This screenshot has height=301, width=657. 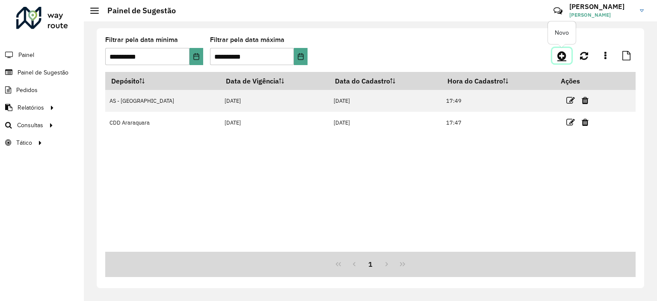 I want to click on th: Hora do Cadastro, so click(x=498, y=81).